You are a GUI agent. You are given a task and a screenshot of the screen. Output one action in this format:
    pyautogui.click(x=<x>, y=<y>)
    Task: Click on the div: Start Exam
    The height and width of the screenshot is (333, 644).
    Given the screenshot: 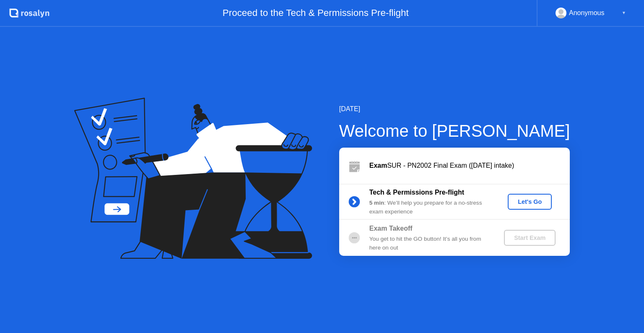 What is the action you would take?
    pyautogui.click(x=530, y=237)
    